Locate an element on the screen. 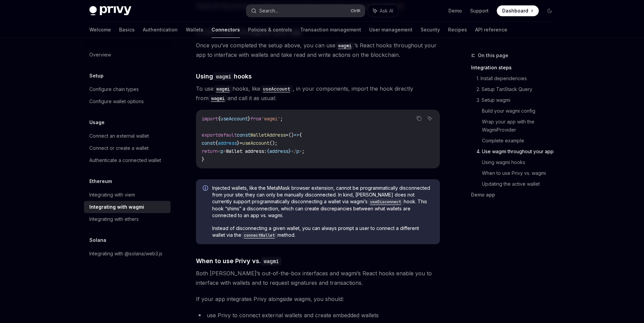  a: Integrating with @solana/web3.js is located at coordinates (127, 253).